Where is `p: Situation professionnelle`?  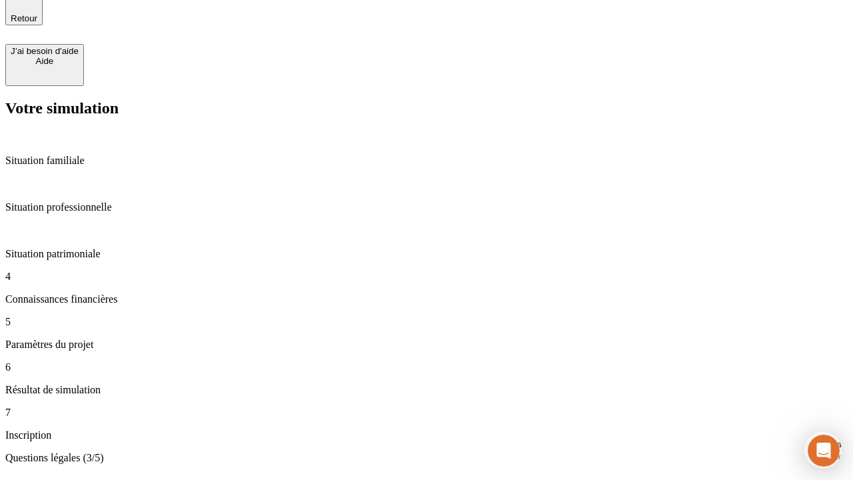 p: Situation professionnelle is located at coordinates (426, 207).